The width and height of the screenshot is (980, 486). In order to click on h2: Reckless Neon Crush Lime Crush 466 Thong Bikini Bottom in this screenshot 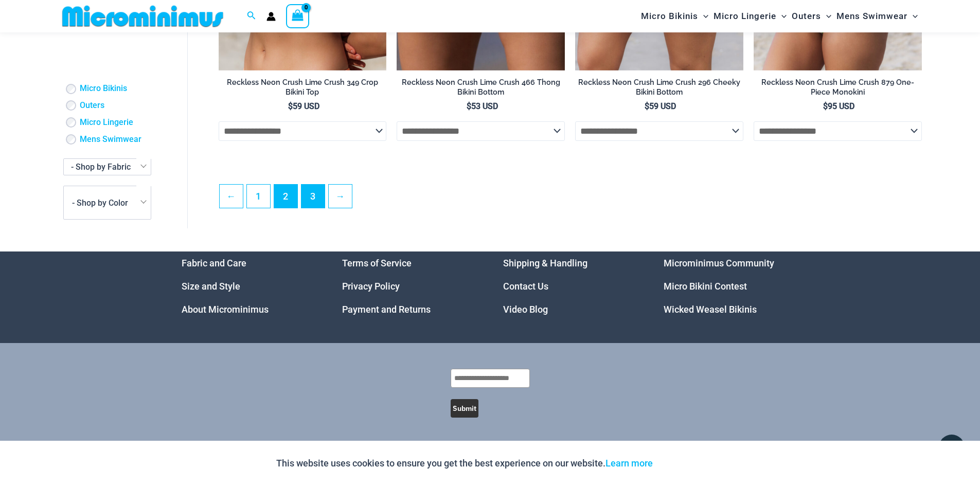, I will do `click(480, 87)`.